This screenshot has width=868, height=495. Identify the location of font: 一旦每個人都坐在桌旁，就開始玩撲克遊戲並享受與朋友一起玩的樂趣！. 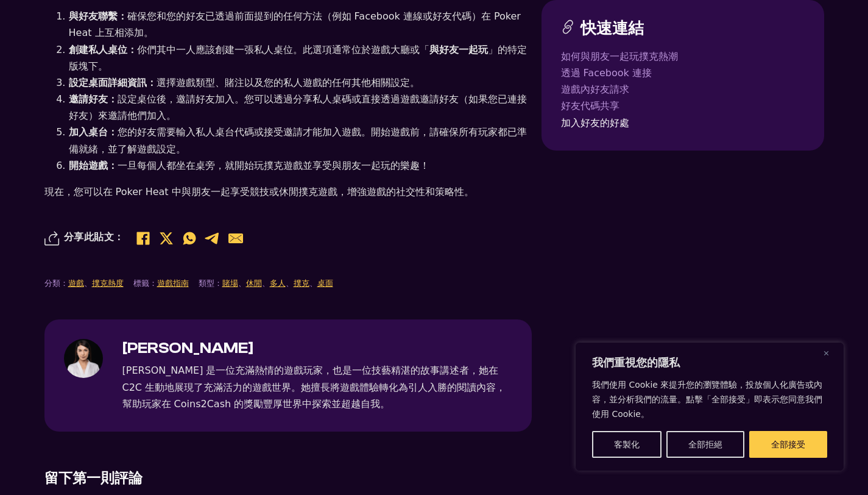
(273, 165).